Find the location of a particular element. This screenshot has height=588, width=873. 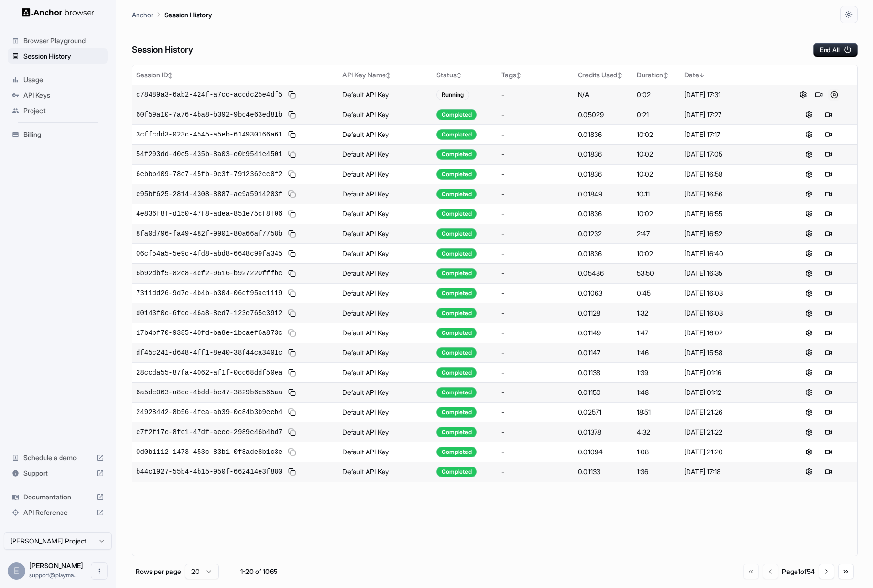

span: 06cf54a5-5e9c-4fd8-abd8-6648c99fa345 is located at coordinates (209, 254).